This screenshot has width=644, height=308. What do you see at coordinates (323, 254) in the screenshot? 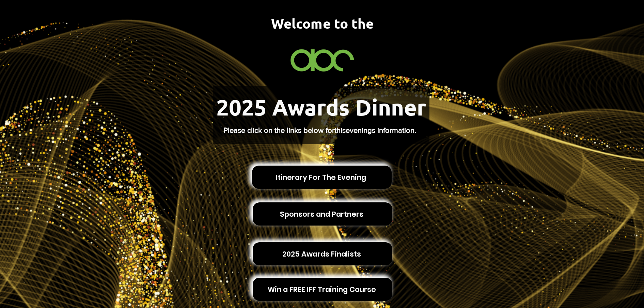
I see `a: 2025 Awards Finalists` at bounding box center [323, 254].